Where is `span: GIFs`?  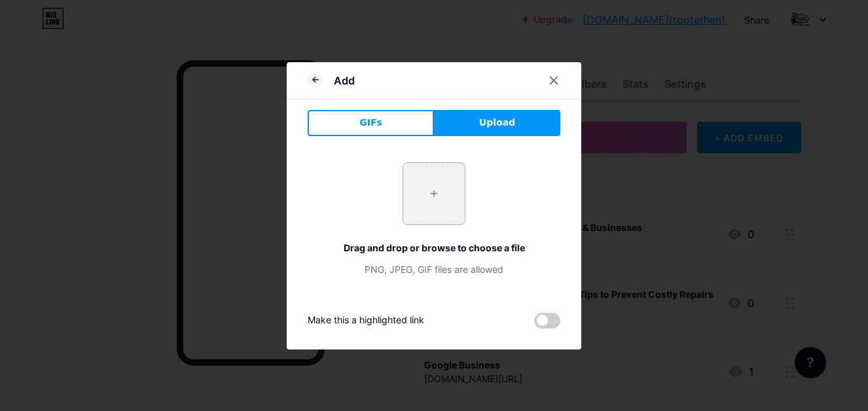
span: GIFs is located at coordinates (371, 122).